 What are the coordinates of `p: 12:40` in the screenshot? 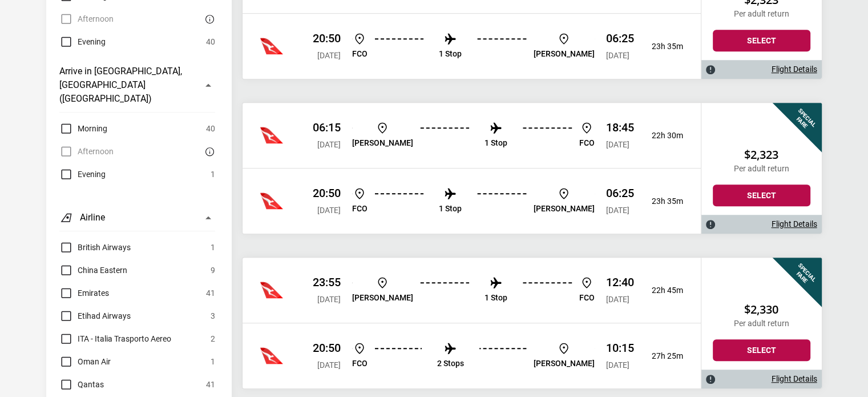 It's located at (620, 282).